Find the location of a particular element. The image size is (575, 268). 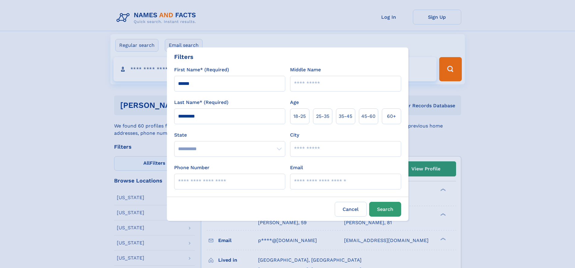

label: Last Name* (Required) is located at coordinates (201, 102).